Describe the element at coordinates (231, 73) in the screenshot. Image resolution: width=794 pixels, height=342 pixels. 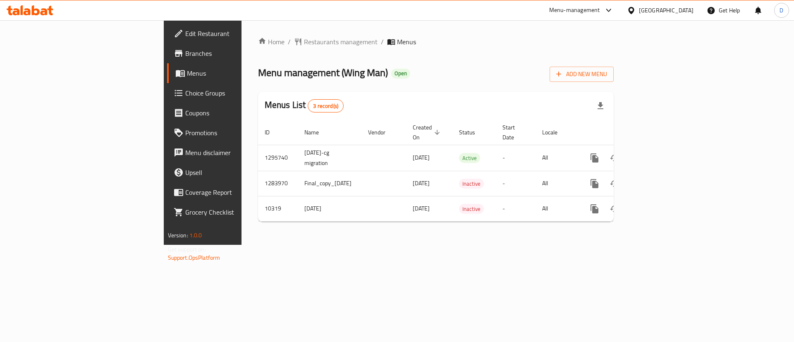
I see `a: Menus` at that location.